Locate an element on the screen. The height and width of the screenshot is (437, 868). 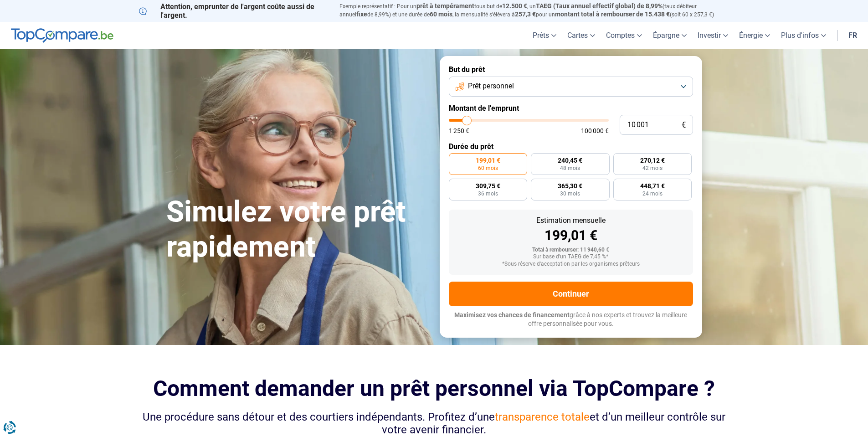
div: *Sous réserve d'acceptation par les organismes prêteurs is located at coordinates (571, 264).